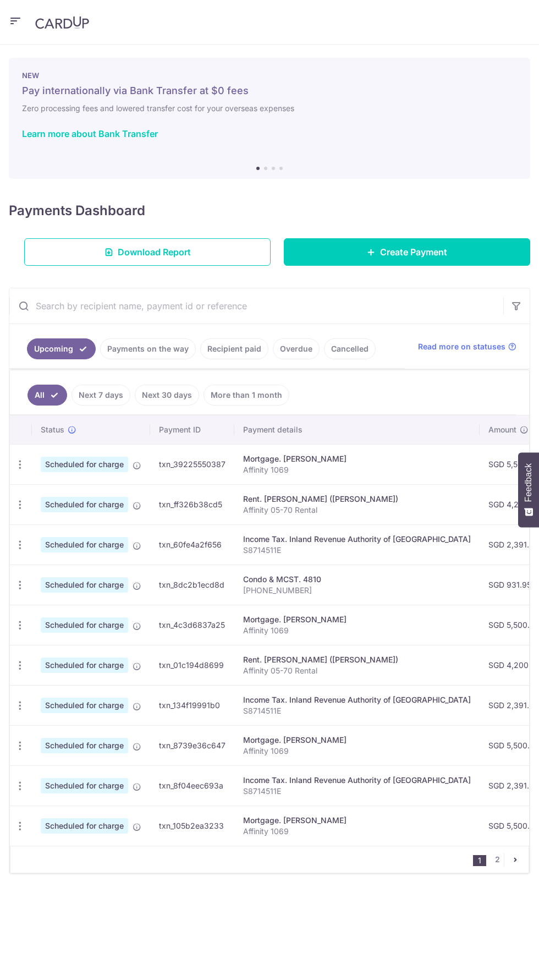 This screenshot has height=980, width=539. Describe the element at coordinates (502, 430) in the screenshot. I see `span: Amount` at that location.